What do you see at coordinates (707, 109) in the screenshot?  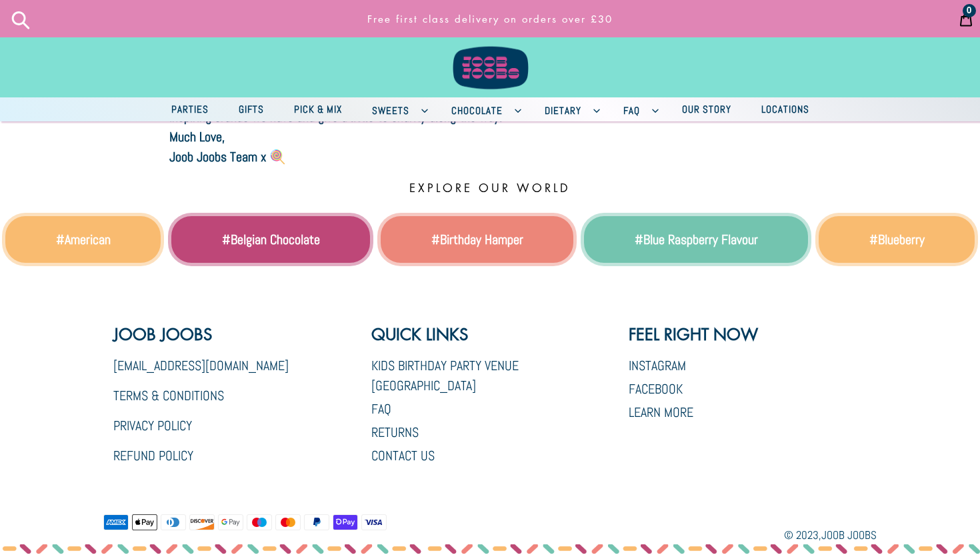 I see `span: Our Story` at bounding box center [707, 109].